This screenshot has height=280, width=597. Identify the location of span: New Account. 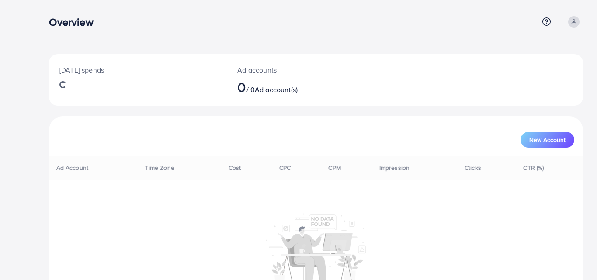
(547, 140).